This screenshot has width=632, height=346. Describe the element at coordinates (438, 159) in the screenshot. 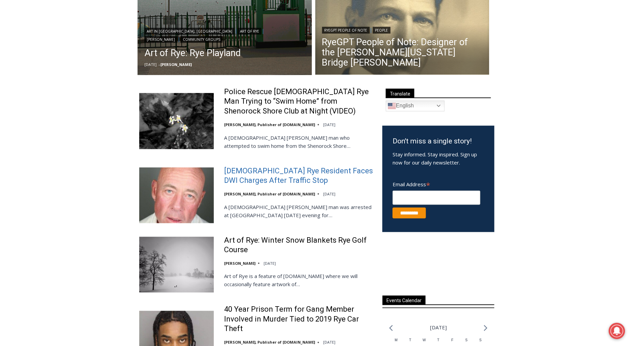

I see `p: Stay informed. Stay inspired. Sign up now for our daily newsletter.` at that location.